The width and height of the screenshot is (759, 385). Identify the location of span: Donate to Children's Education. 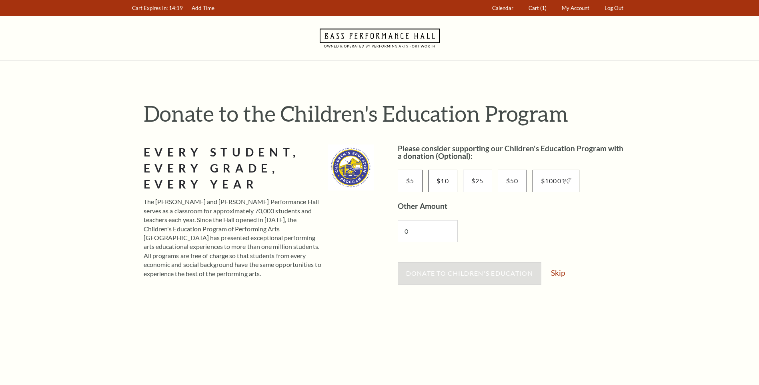
(469, 273).